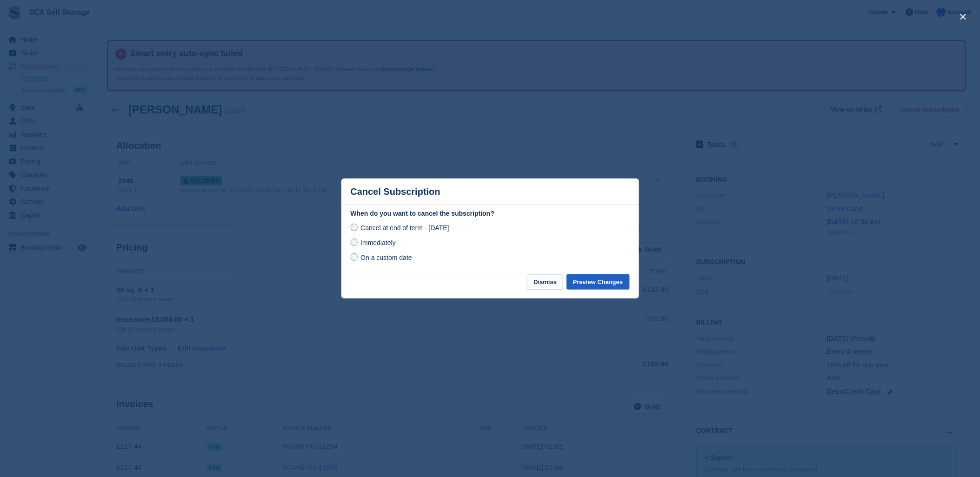 This screenshot has width=980, height=477. I want to click on input: Immediately, so click(354, 242).